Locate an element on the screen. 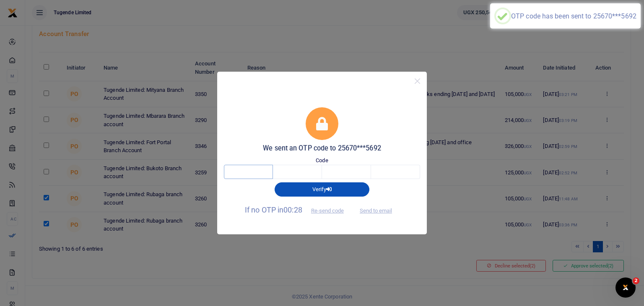  span: 00:28 is located at coordinates (292, 209).